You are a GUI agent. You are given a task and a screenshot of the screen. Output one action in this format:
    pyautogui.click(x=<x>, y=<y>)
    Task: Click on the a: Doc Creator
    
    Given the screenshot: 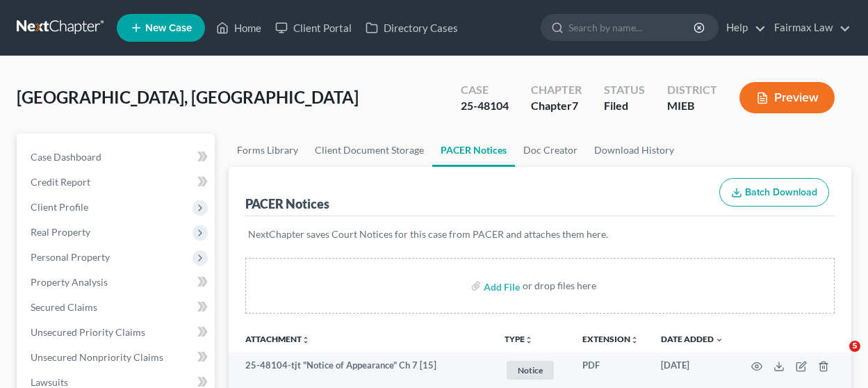 What is the action you would take?
    pyautogui.click(x=551, y=150)
    